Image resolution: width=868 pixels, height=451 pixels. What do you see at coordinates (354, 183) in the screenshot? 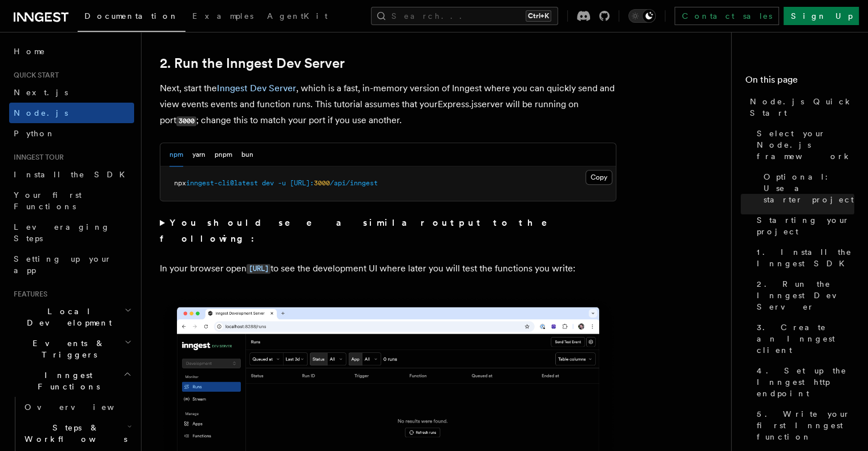
I see `span: /api/inngest` at bounding box center [354, 183].